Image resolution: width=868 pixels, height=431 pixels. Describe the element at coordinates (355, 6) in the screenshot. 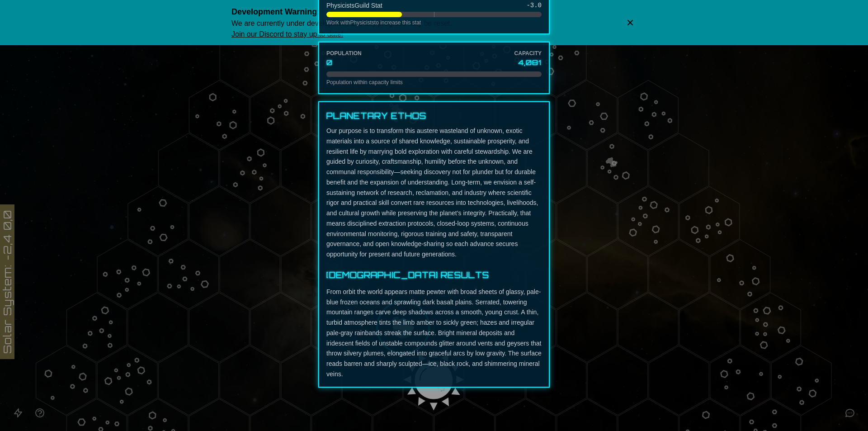

I see `span: Physicists Guild Stat` at that location.